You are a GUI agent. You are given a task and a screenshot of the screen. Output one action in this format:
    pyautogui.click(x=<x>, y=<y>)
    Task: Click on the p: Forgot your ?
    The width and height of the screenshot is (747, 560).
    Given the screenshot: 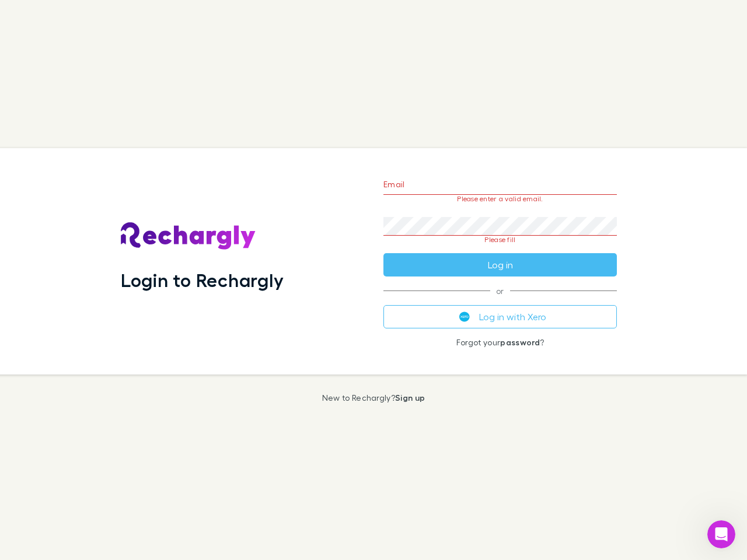 What is the action you would take?
    pyautogui.click(x=500, y=343)
    